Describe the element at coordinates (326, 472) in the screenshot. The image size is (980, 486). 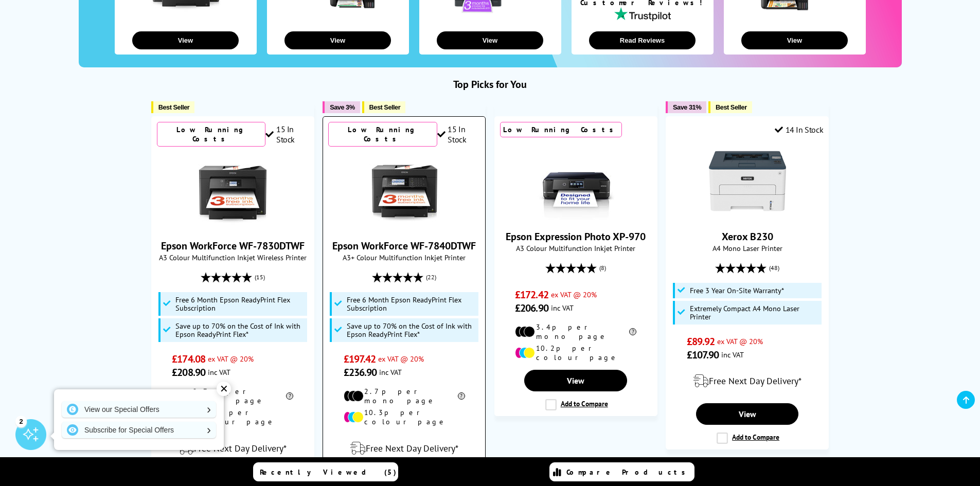
I see `a: Recently Viewed (5)` at that location.